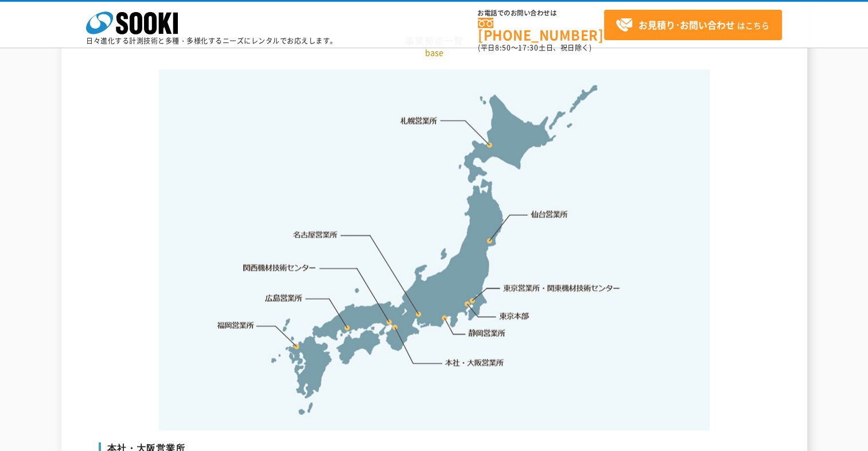  I want to click on span: はこちら, so click(692, 25).